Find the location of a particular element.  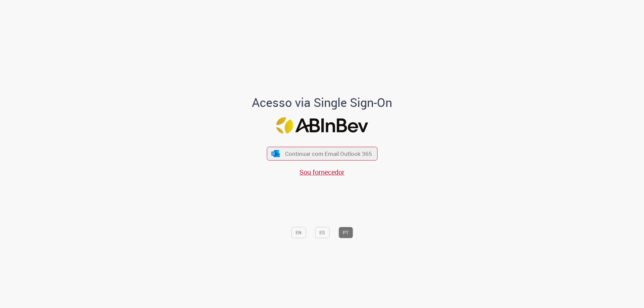

button: ES is located at coordinates (322, 233).